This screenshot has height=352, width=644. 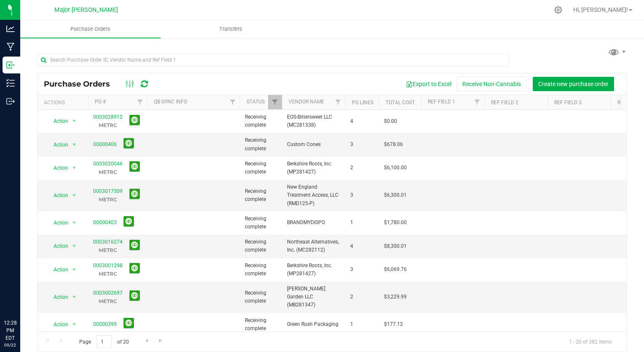 What do you see at coordinates (108, 242) in the screenshot?
I see `a: 0003016274` at bounding box center [108, 242].